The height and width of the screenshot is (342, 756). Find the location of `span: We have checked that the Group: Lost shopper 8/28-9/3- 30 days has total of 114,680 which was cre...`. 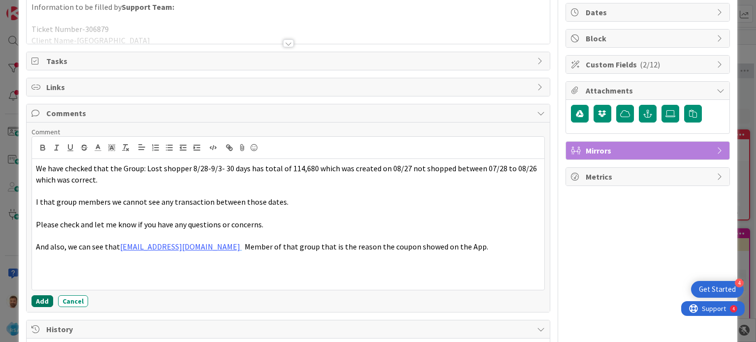

span: We have checked that the Group: Lost shopper 8/28-9/3- 30 days has total of 114,680 which was cre... is located at coordinates (287, 174).